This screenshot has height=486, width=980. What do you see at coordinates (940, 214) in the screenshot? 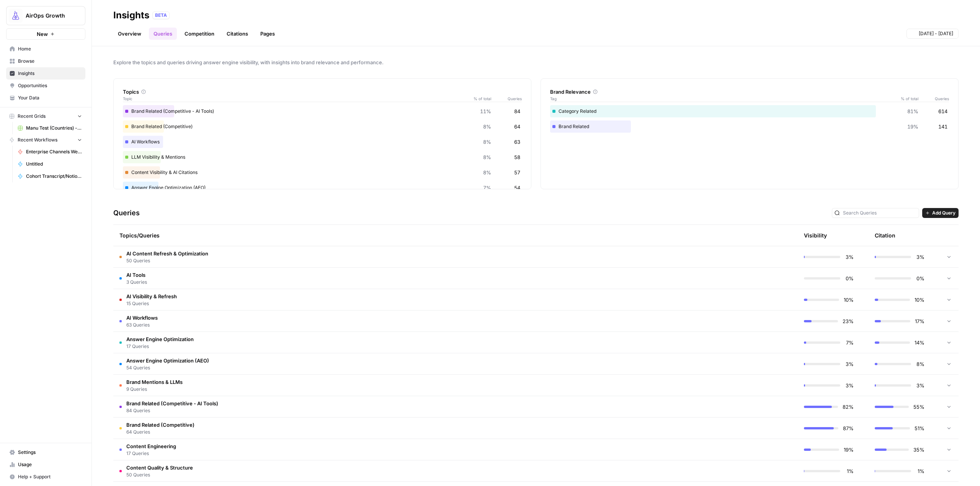
I see `button: Add Query` at bounding box center [940, 214].